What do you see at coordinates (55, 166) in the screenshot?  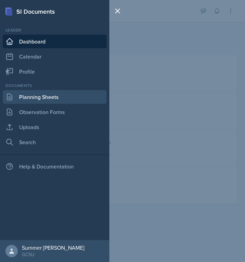 I see `div: Help & Documentation` at bounding box center [55, 166].